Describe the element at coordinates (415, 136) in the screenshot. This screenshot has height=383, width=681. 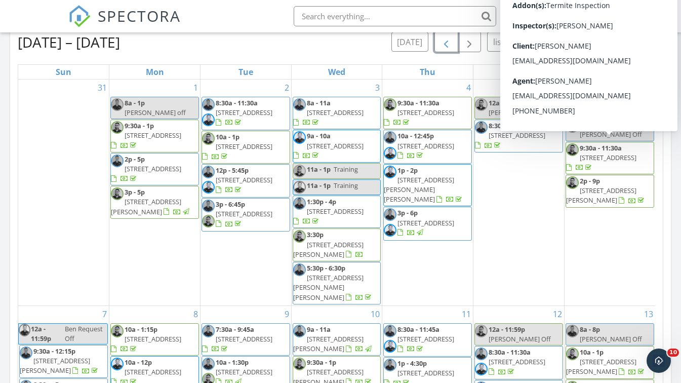
I see `span: 10a - 12:45p` at that location.